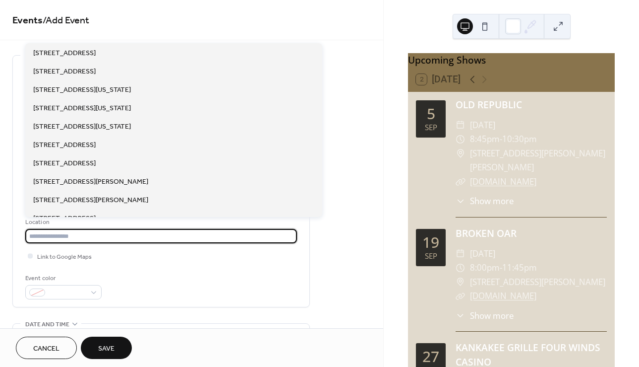 The height and width of the screenshot is (367, 639). Describe the element at coordinates (486, 233) in the screenshot. I see `a: BROKEN OAR` at that location.